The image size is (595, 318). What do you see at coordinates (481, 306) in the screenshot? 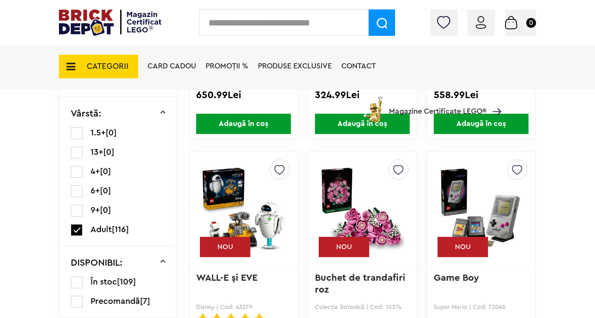
I see `p: Super Mario | Cod: 72046` at bounding box center [481, 306].